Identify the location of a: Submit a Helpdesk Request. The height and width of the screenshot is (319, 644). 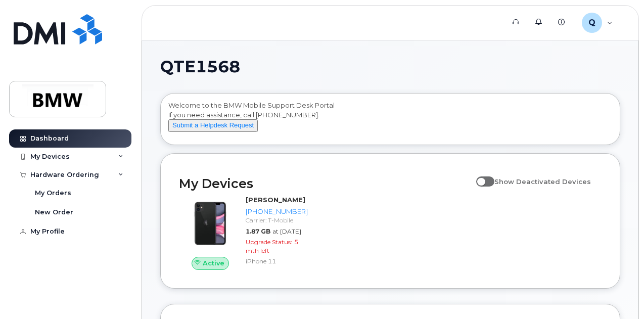
(213, 124).